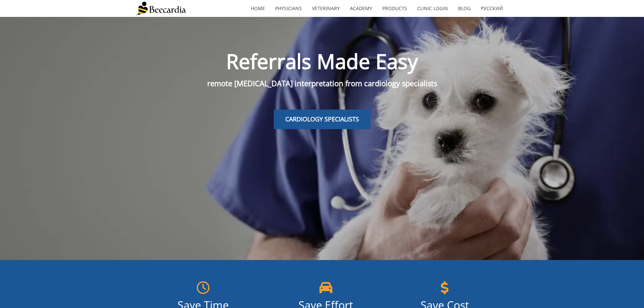  What do you see at coordinates (322, 119) in the screenshot?
I see `span: CARDIOLOGY SPECIALISTS` at bounding box center [322, 119].